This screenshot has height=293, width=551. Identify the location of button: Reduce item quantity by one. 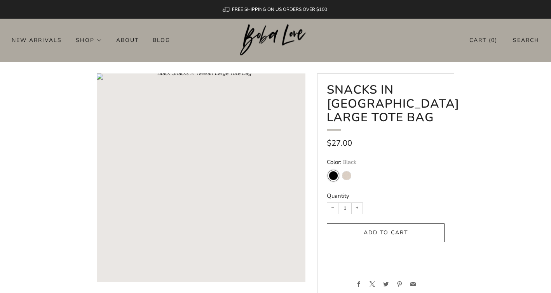
(333, 208).